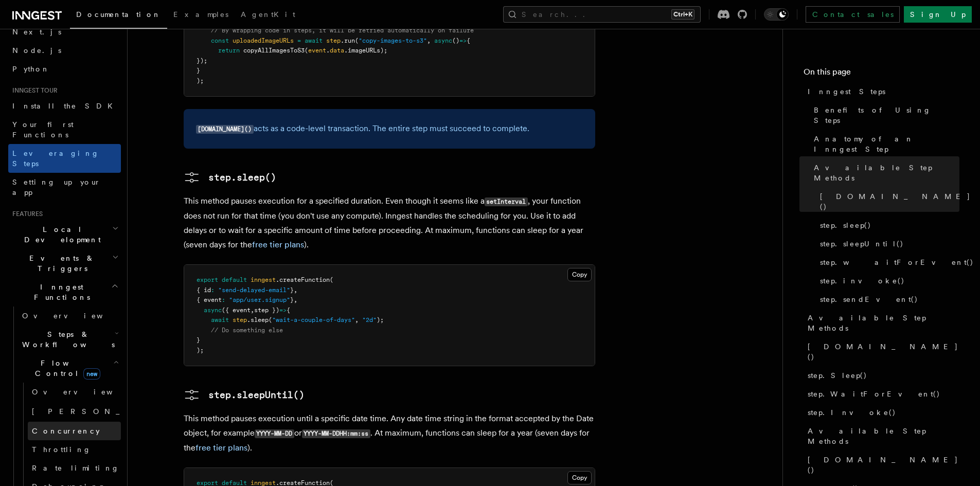 This screenshot has width=980, height=486. Describe the element at coordinates (64, 234) in the screenshot. I see `button: Local Development` at that location.